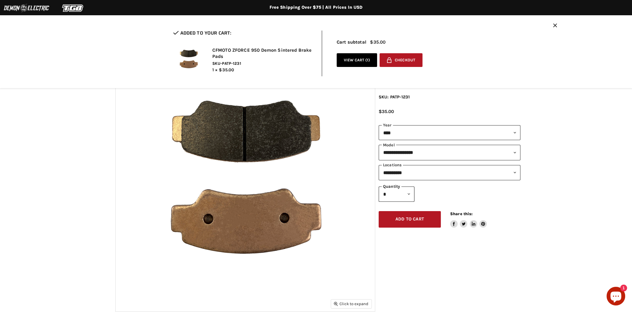 The height and width of the screenshot is (312, 632). I want to click on a: View cart (1), so click(357, 60).